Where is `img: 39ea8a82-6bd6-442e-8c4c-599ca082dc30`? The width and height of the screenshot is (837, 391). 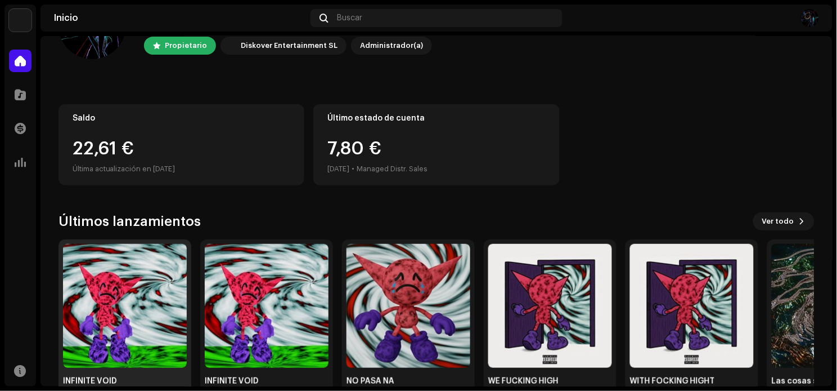
img: 39ea8a82-6bd6-442e-8c4c-599ca082dc30 is located at coordinates (409, 306).